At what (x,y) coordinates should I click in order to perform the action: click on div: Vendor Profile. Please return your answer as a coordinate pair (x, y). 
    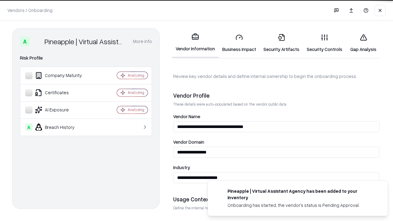
    Looking at the image, I should click on (277, 96).